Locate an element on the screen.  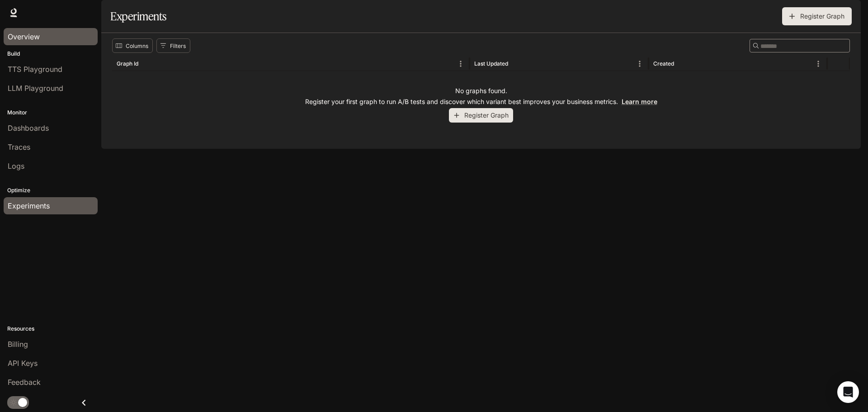
a: Learn more is located at coordinates (639, 101).